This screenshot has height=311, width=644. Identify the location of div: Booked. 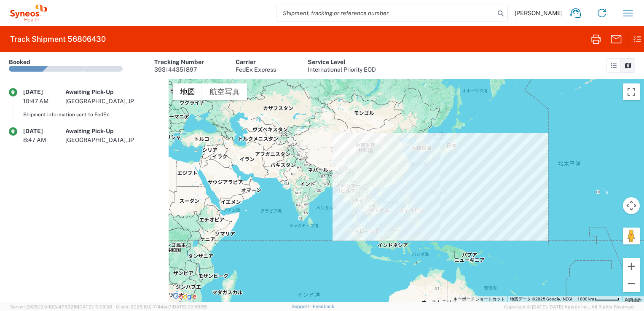
(19, 62).